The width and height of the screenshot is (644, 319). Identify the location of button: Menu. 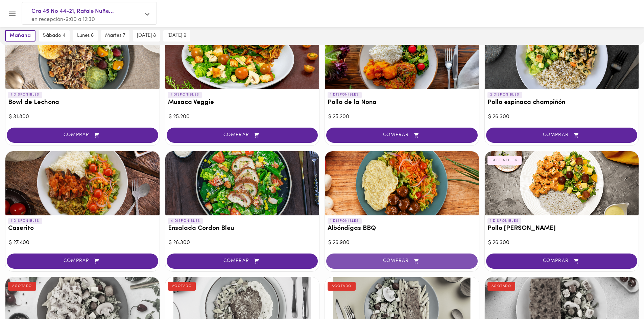
(12, 13).